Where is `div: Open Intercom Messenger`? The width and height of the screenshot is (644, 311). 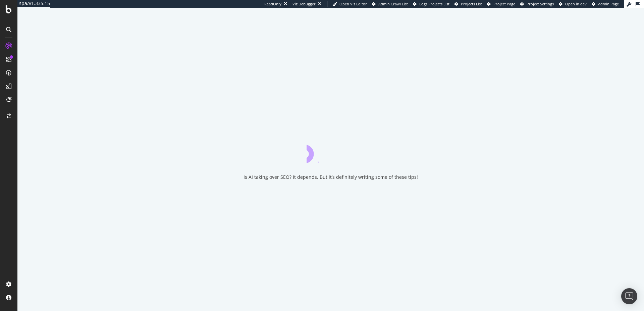 div: Open Intercom Messenger is located at coordinates (629, 296).